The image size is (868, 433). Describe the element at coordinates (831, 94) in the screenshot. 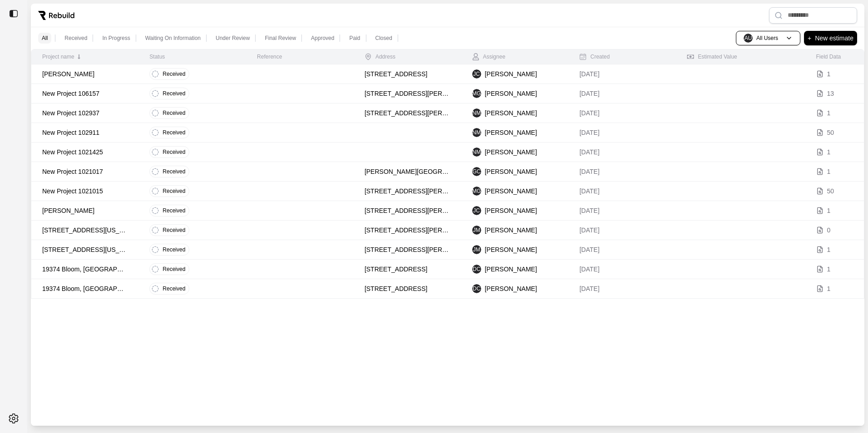

I see `p: 13` at that location.